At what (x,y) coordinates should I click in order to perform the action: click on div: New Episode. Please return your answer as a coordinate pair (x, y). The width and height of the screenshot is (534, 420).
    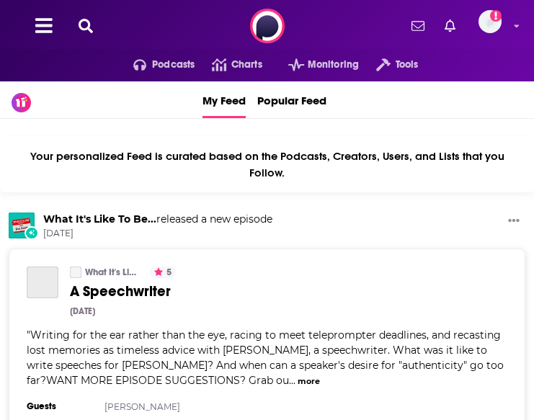
    Looking at the image, I should click on (31, 233).